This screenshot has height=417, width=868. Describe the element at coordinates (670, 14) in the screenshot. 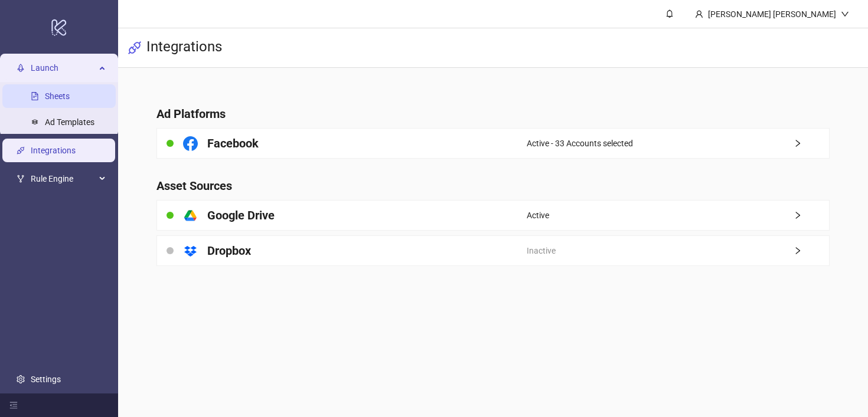

I see `span: bell` at that location.